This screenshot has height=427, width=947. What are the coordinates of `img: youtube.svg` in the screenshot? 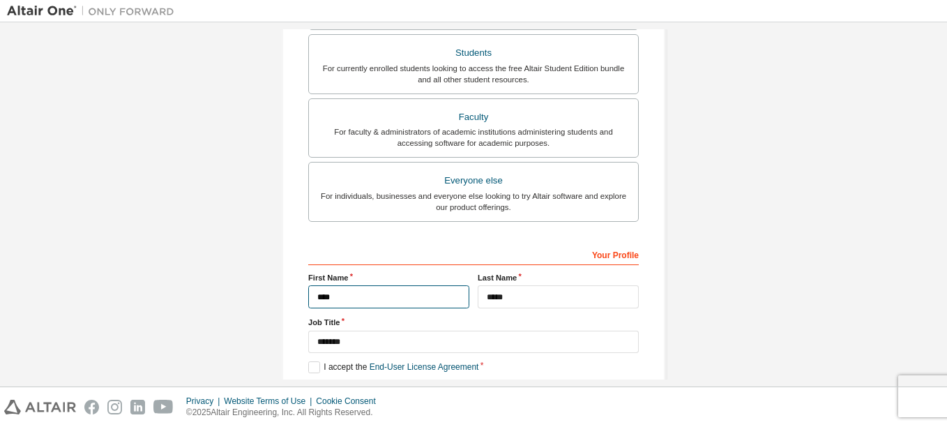 It's located at (163, 406).